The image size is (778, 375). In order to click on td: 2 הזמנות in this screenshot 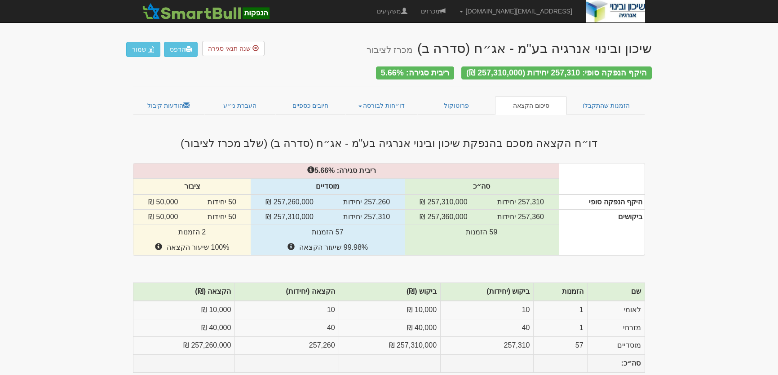, I will do `click(192, 233)`.